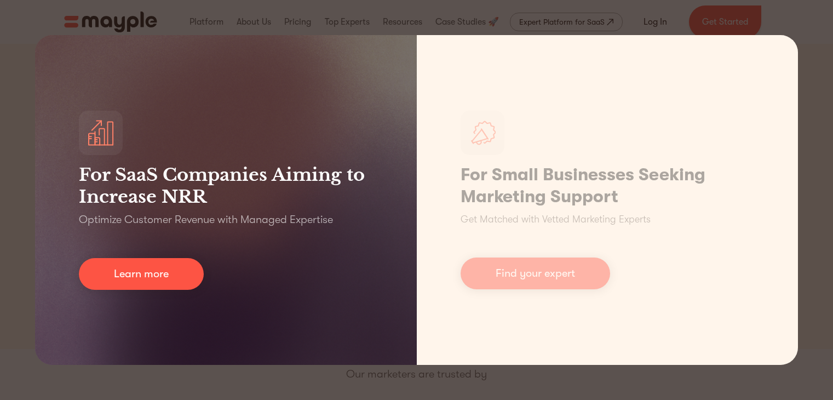  Describe the element at coordinates (226, 186) in the screenshot. I see `h3: For SaaS Companies Aiming to Increase NRR` at that location.